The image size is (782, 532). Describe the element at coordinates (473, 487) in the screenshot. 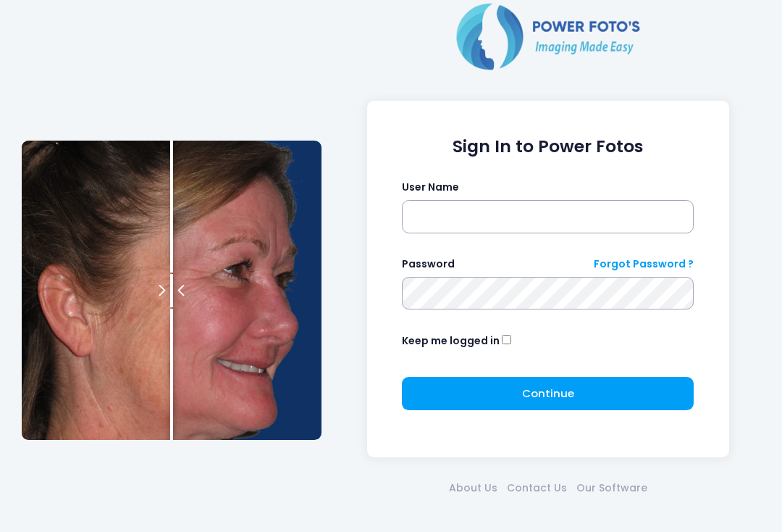

I see `a: About Us` at that location.